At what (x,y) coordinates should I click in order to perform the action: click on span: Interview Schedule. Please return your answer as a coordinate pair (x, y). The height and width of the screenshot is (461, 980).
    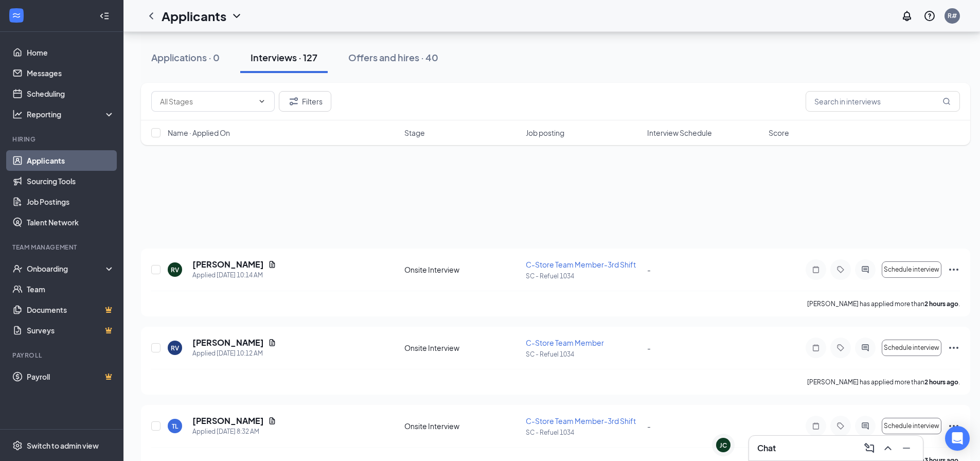
    Looking at the image, I should click on (680, 133).